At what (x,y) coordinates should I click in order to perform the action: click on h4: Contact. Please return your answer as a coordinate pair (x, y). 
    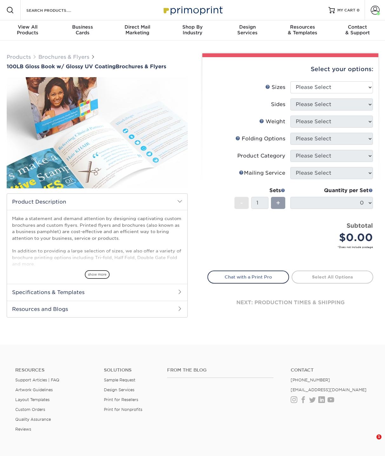
    Looking at the image, I should click on (330, 370).